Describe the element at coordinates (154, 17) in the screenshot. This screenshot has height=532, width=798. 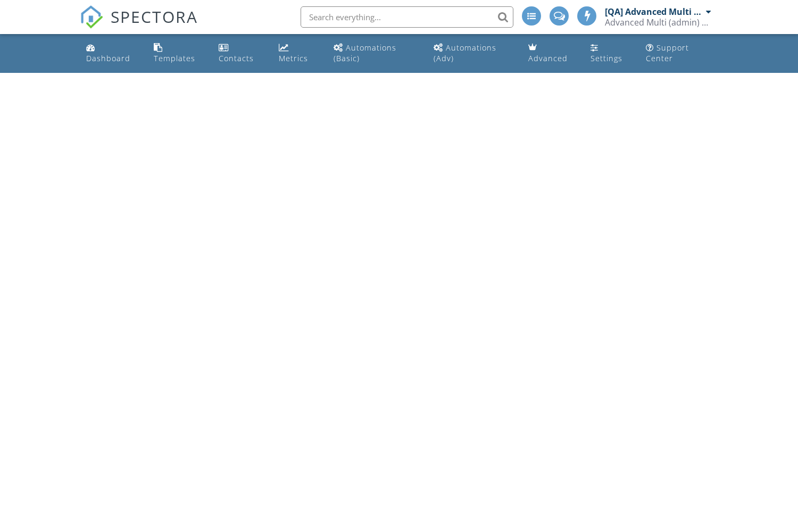
I see `span: SPECTORA` at that location.